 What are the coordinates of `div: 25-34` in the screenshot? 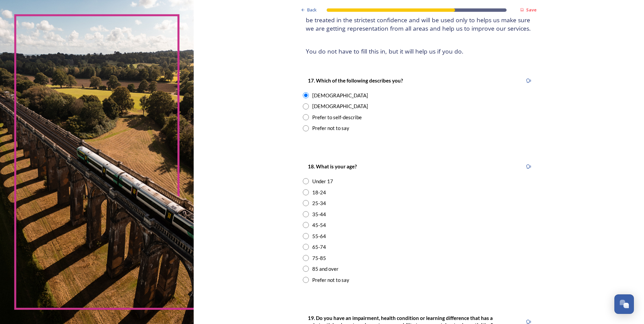 It's located at (319, 203).